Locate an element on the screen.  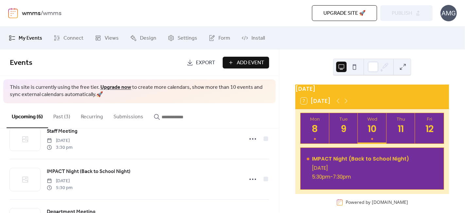
span: 7:30pm is located at coordinates (342, 176).